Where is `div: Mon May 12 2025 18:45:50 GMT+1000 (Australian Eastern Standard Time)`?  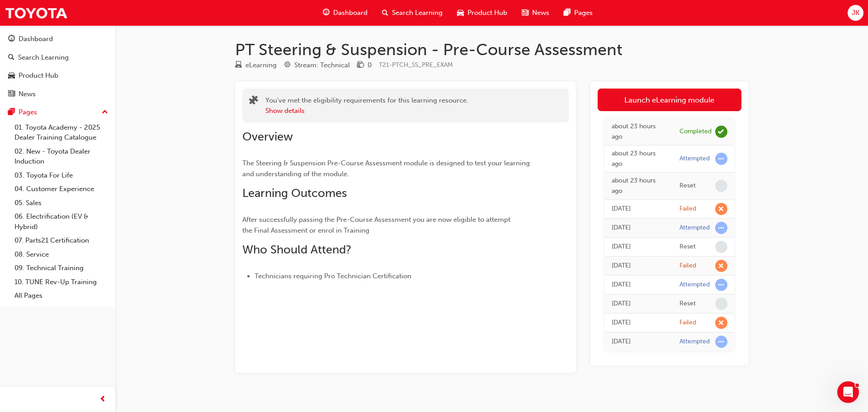
div: Mon May 12 2025 18:45:50 GMT+1000 (Australian Eastern Standard Time) is located at coordinates (639, 247).